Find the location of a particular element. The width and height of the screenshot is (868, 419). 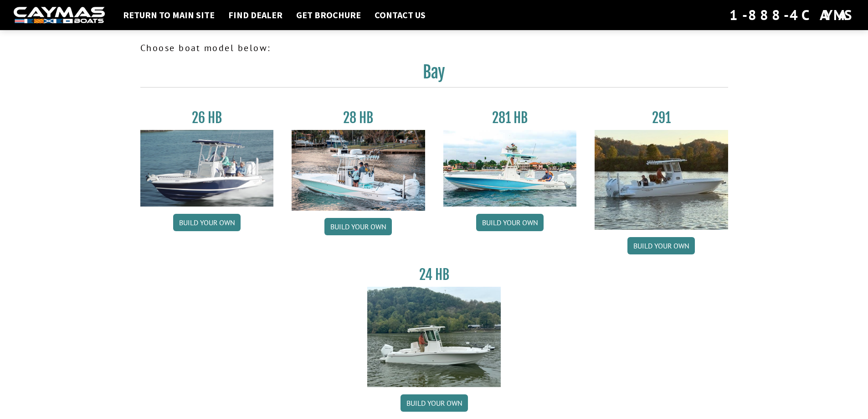

a: Get Brochure is located at coordinates (329, 15).